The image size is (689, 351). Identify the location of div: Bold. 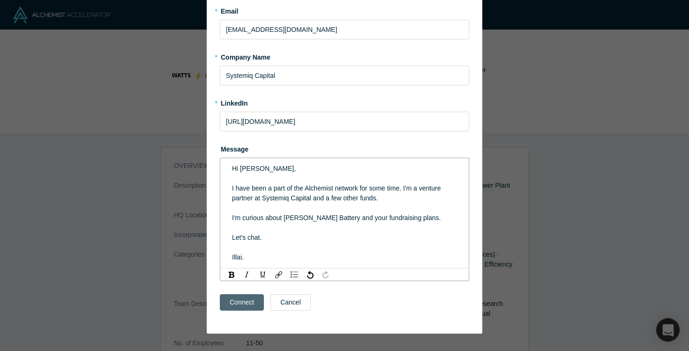
(231, 274).